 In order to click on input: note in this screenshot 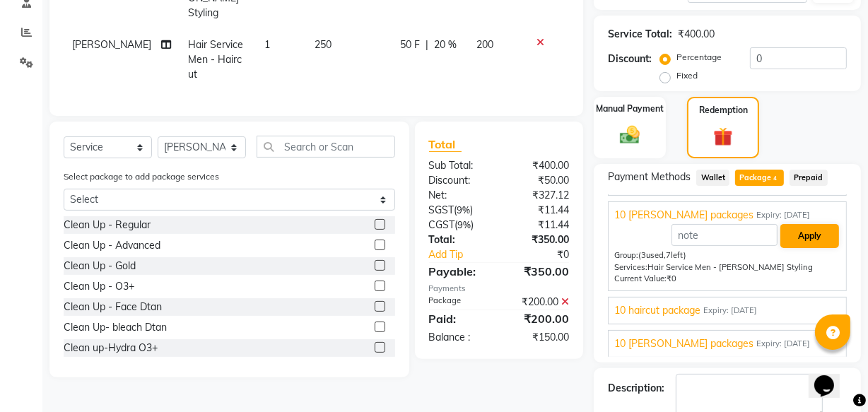, I will do `click(724, 235)`.